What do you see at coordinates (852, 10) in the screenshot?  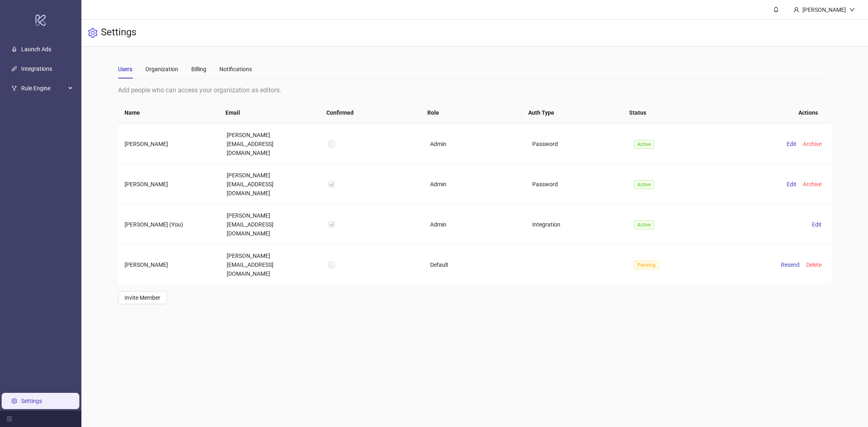 I see `span: down` at bounding box center [852, 10].